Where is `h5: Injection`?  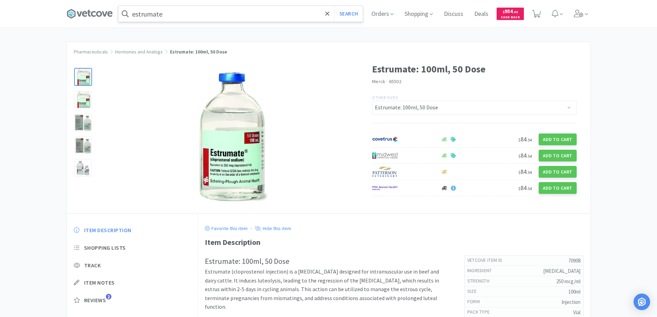
h5: Injection is located at coordinates (533, 302).